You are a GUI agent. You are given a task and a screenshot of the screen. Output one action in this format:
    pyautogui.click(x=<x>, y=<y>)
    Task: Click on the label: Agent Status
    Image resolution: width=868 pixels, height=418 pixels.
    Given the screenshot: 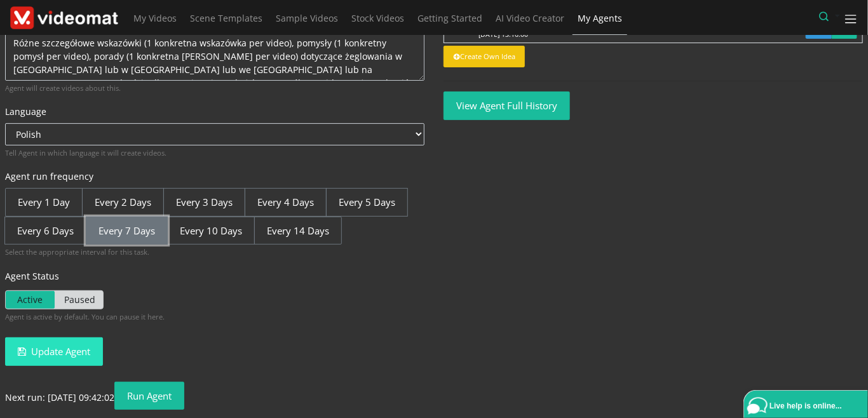 What is the action you would take?
    pyautogui.click(x=215, y=276)
    